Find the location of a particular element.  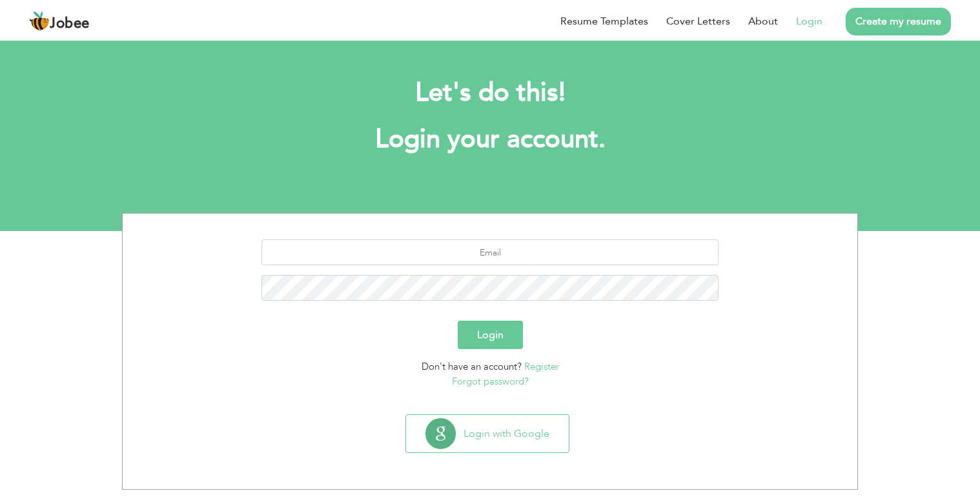

h1: Login your account. is located at coordinates (490, 139).